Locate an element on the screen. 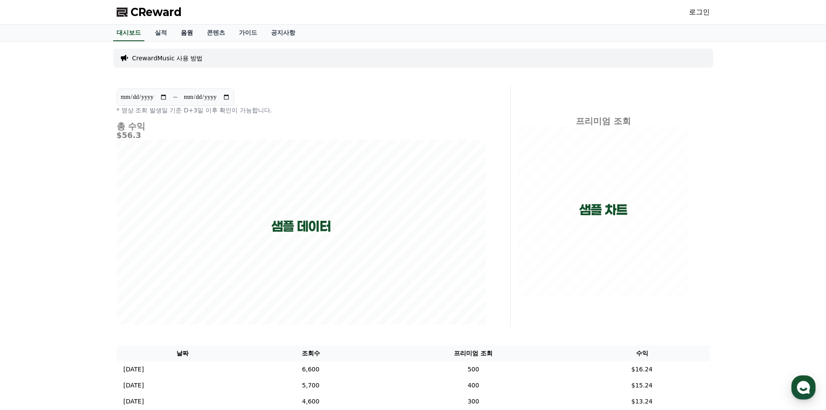 This screenshot has height=410, width=826. span: 설정 is located at coordinates (139, 291).